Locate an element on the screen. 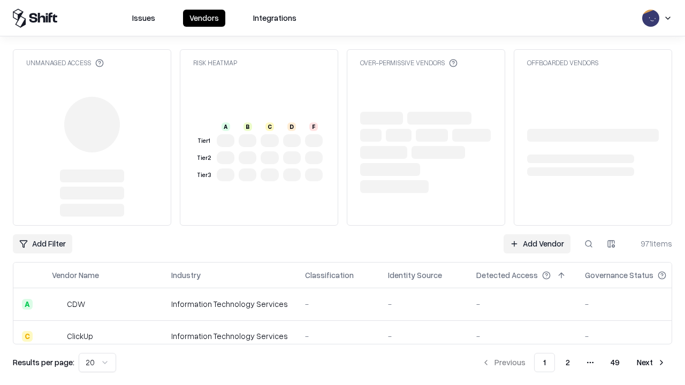 The image size is (685, 385). a: Add Vendor is located at coordinates (537, 244).